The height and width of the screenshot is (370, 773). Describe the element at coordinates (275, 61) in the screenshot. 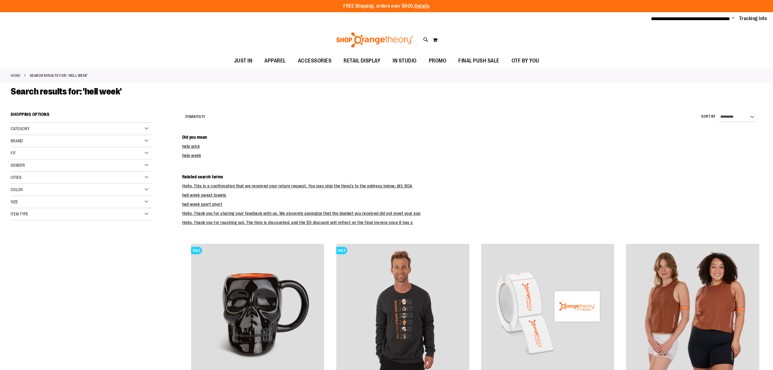

I see `a: APPAREL` at that location.